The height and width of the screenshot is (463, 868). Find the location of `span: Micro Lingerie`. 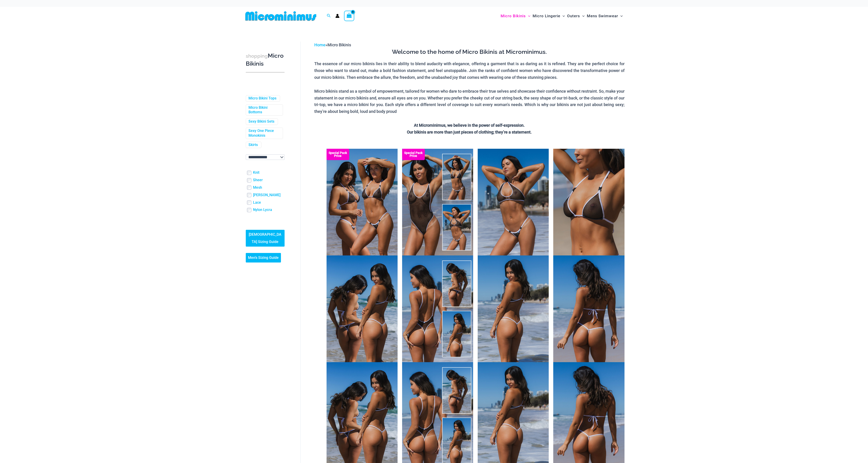

span: Micro Lingerie is located at coordinates (547, 16).